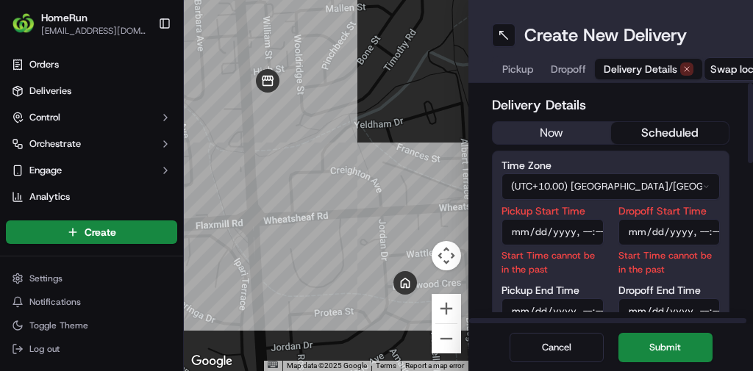 Image resolution: width=753 pixels, height=371 pixels. Describe the element at coordinates (55, 302) in the screenshot. I see `span: Notifications` at that location.